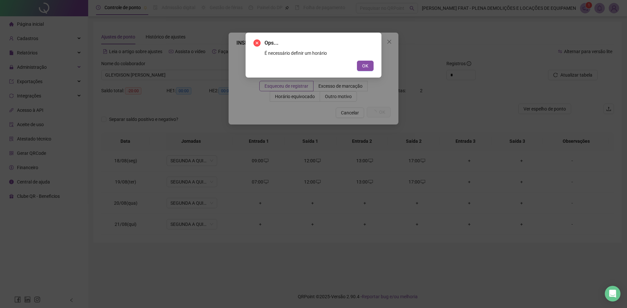  What do you see at coordinates (257, 43) in the screenshot?
I see `span: close-circle` at bounding box center [257, 43].